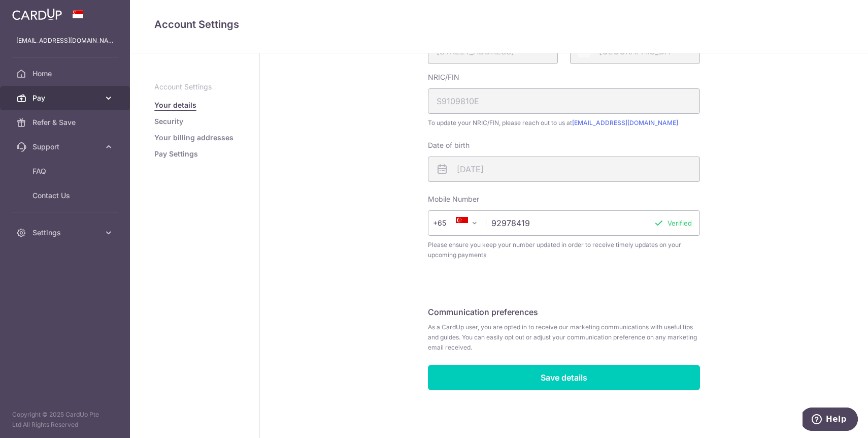 Image resolution: width=868 pixels, height=438 pixels. Describe the element at coordinates (194, 138) in the screenshot. I see `a: Your billing addresses` at that location.